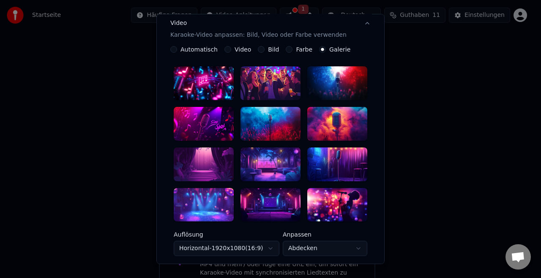 Image resolution: width=541 pixels, height=278 pixels. Describe the element at coordinates (258, 35) in the screenshot. I see `p: Karaoke-Video anpassen: Bild, Video oder Farbe verwenden` at that location.